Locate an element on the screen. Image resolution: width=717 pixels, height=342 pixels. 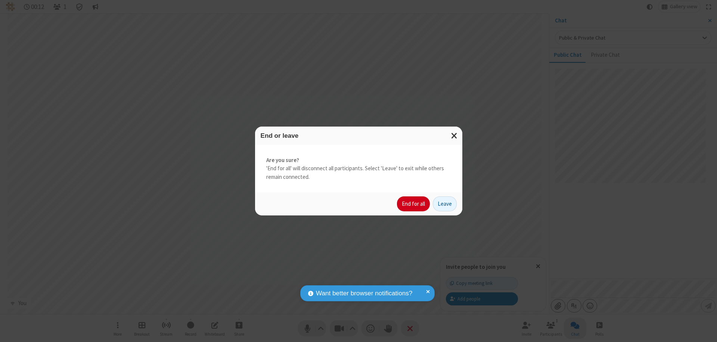
strong: Are you sure? is located at coordinates (359, 160).